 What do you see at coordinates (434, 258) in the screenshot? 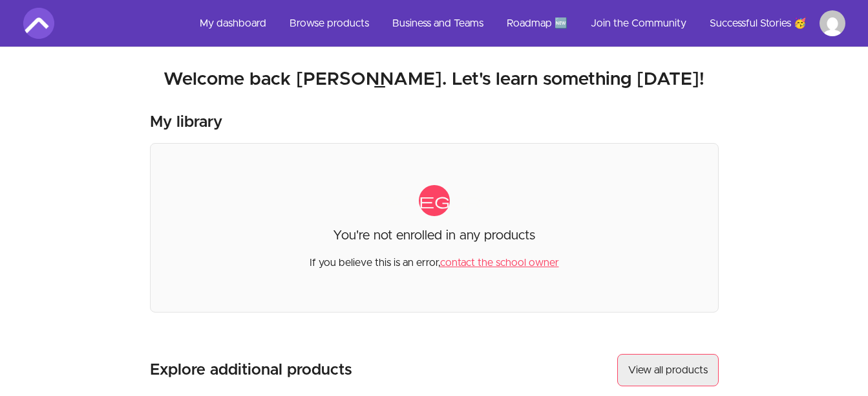
I see `p: If you believe this is an error,` at bounding box center [434, 258].